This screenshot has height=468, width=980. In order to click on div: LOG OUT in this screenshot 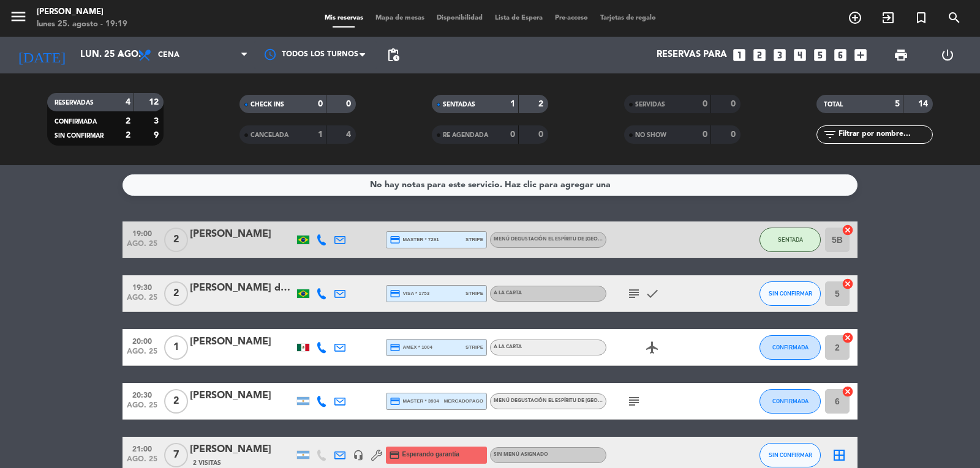, I will do `click(947, 55)`.